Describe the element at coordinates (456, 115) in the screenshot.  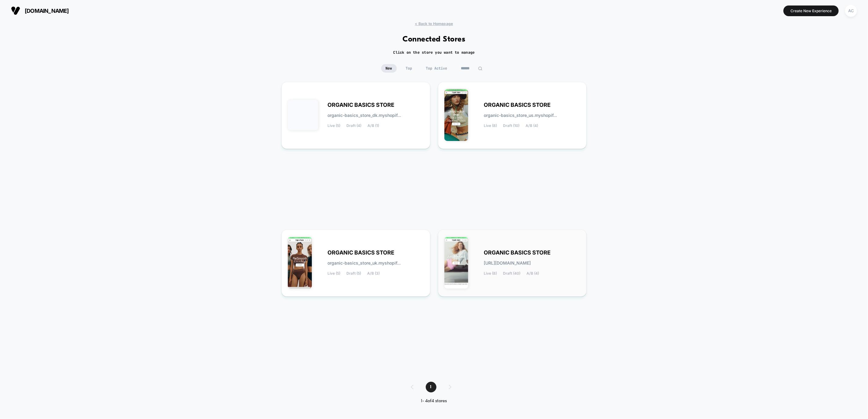
I see `img: ORGANIC_BASICS_STORE_US` at that location.